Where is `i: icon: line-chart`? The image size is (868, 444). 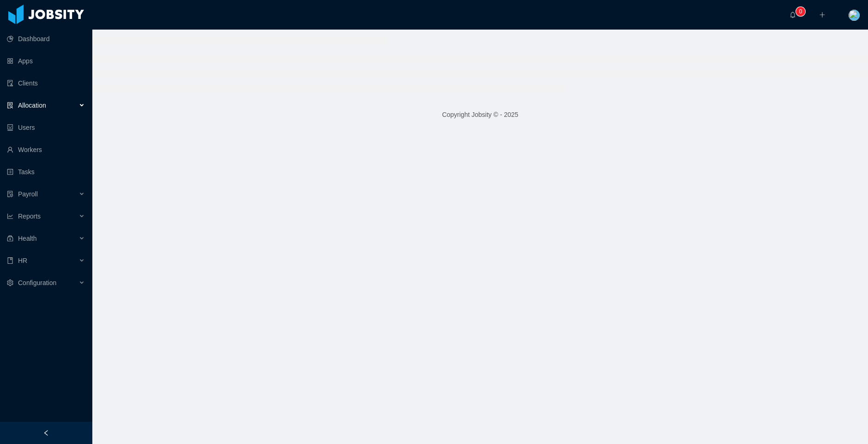
i: icon: line-chart is located at coordinates (11, 216).